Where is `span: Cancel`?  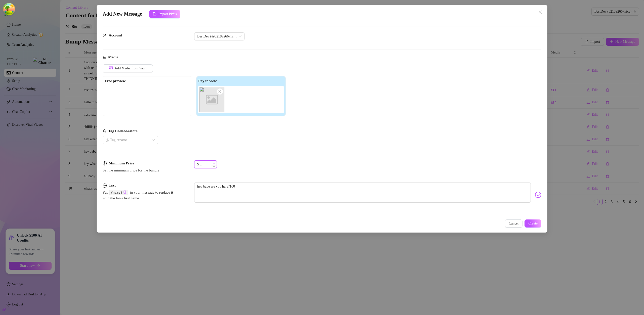 span: Cancel is located at coordinates (514, 223).